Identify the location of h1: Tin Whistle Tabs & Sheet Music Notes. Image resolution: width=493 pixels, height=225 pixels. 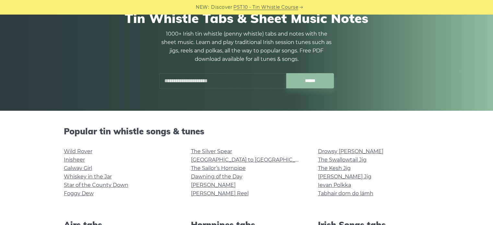
(247, 18).